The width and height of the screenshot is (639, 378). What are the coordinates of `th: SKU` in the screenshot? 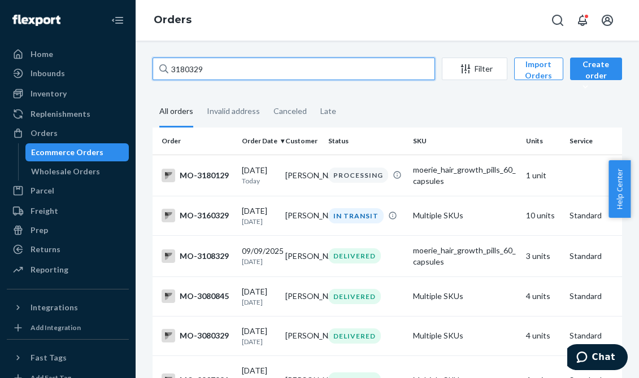 It's located at (465, 141).